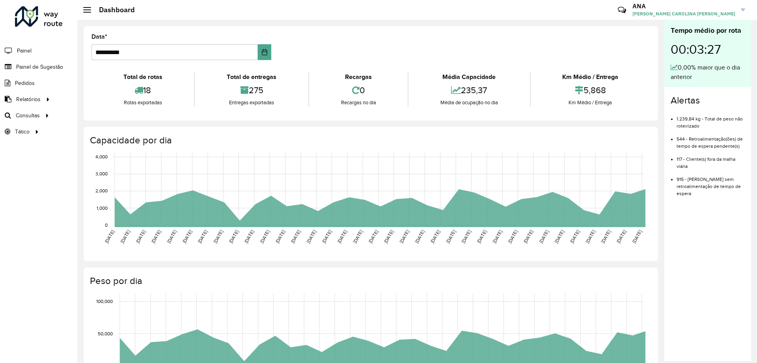  What do you see at coordinates (359, 77) in the screenshot?
I see `div: Recargas` at bounding box center [359, 77].